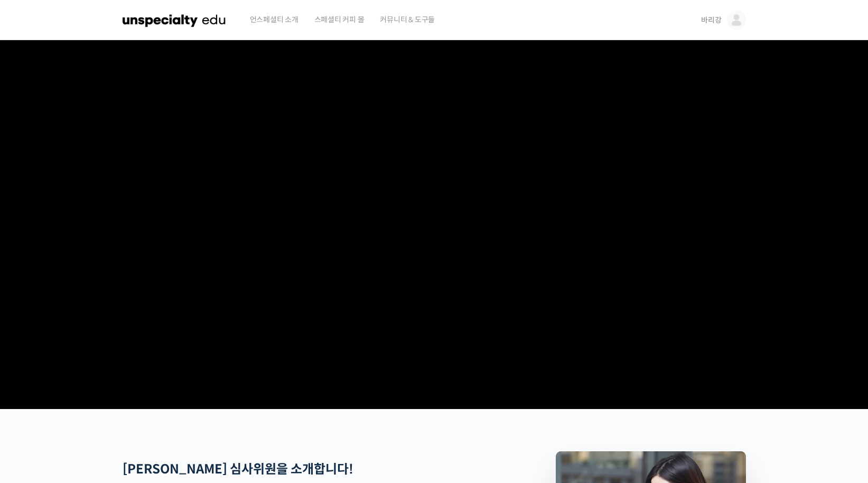  Describe the element at coordinates (711, 20) in the screenshot. I see `span: 바리강` at that location.